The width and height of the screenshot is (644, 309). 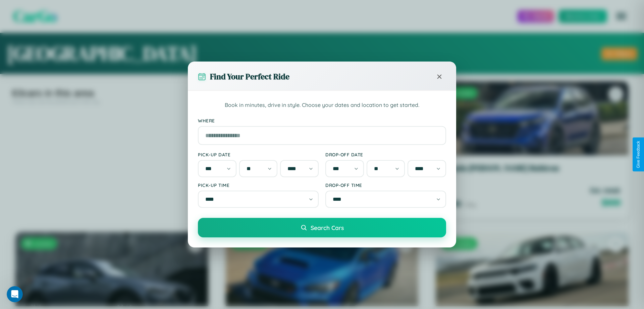 What do you see at coordinates (327, 228) in the screenshot?
I see `span: Search Cars` at bounding box center [327, 228].